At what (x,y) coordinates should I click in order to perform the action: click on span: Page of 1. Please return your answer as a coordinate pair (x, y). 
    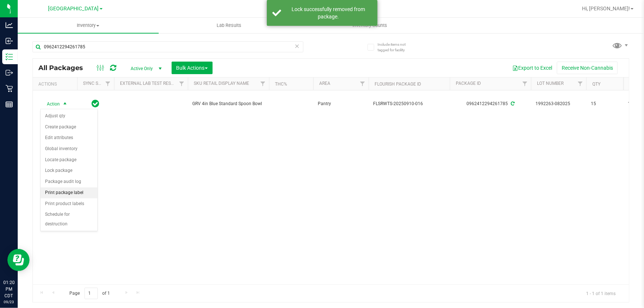
    Looking at the image, I should click on (90, 293).